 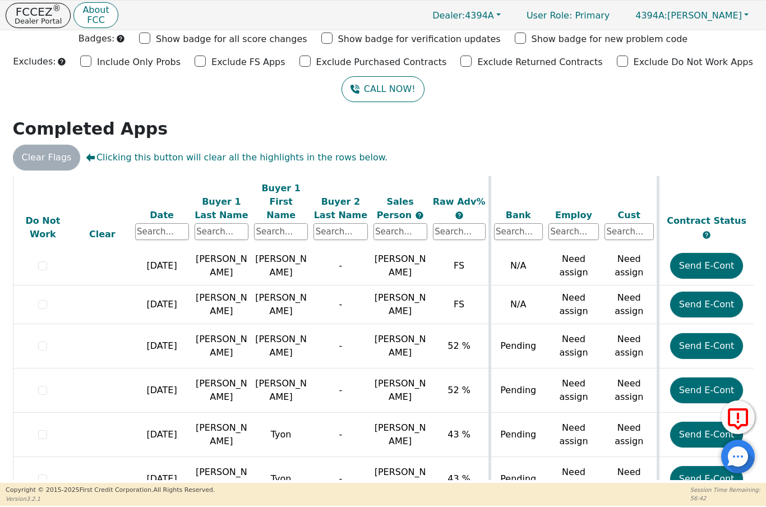 I want to click on p: Primary, so click(x=568, y=15).